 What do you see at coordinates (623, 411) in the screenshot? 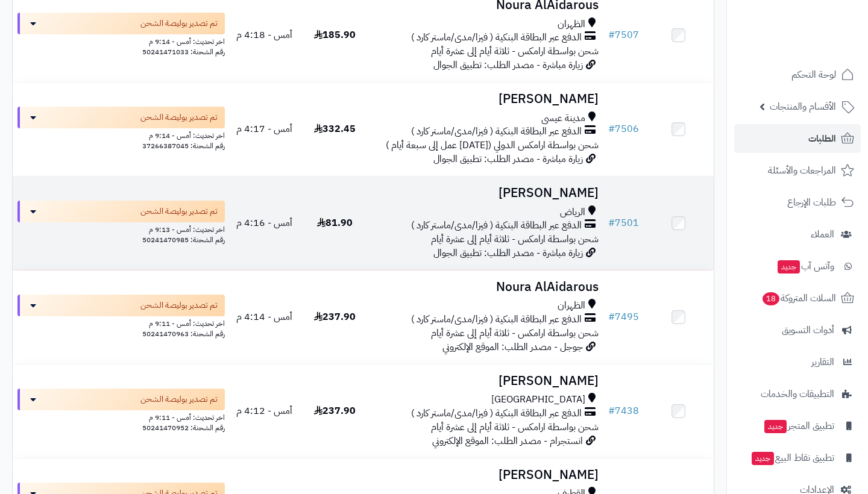
I see `a: #7438` at bounding box center [623, 411].